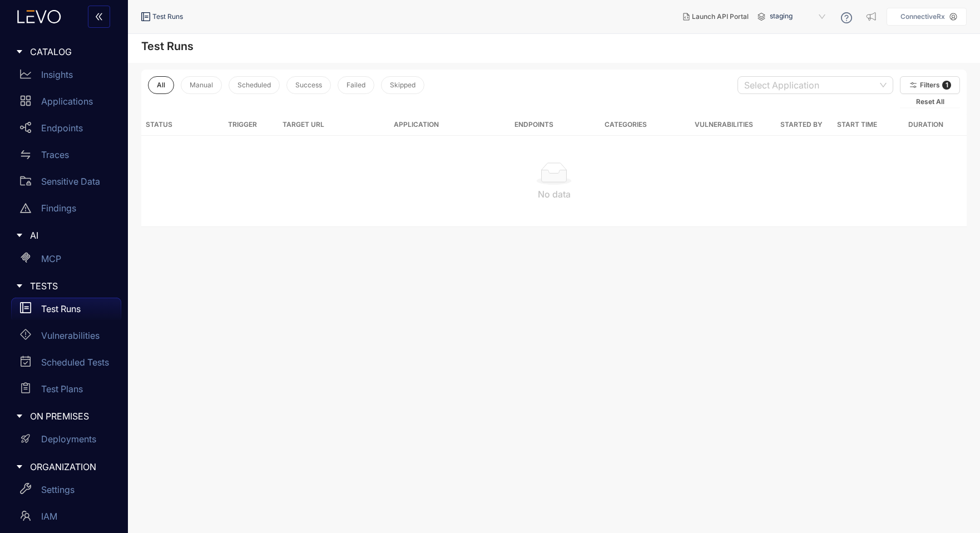 This screenshot has width=980, height=533. What do you see at coordinates (930, 102) in the screenshot?
I see `button: Reset All` at bounding box center [930, 102].